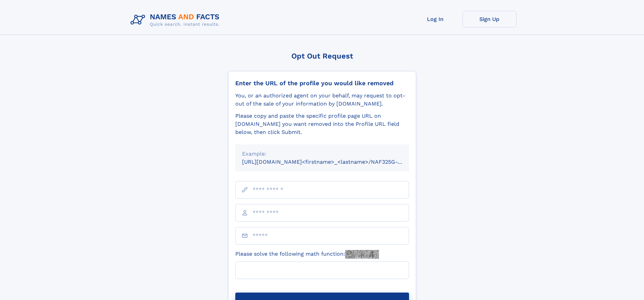  Describe the element at coordinates (490, 19) in the screenshot. I see `a: Sign Up` at that location.